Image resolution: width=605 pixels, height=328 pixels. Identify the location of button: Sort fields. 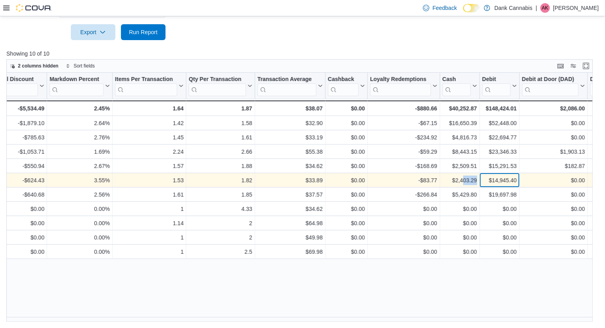
(80, 66).